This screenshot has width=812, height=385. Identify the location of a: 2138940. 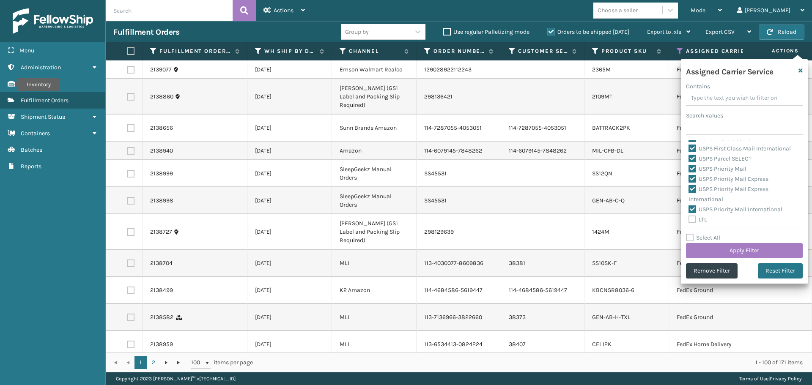
(162, 151).